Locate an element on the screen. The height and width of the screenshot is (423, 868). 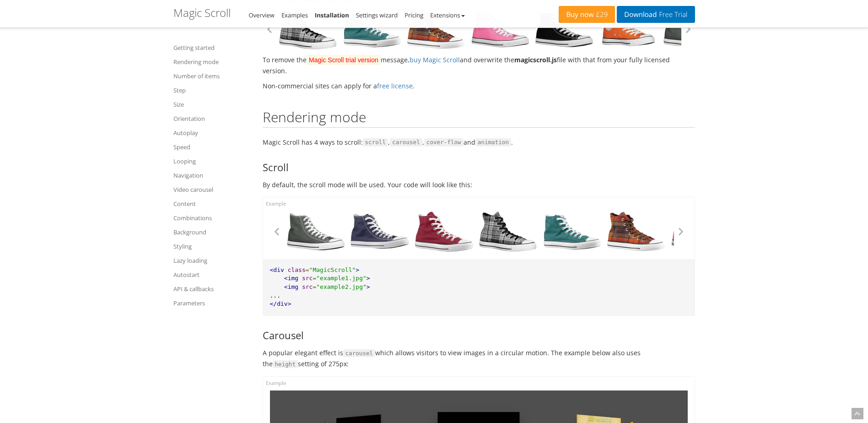
p: To remove the message, and overwrite the file with that from your fully licensed version. is located at coordinates (478, 65).